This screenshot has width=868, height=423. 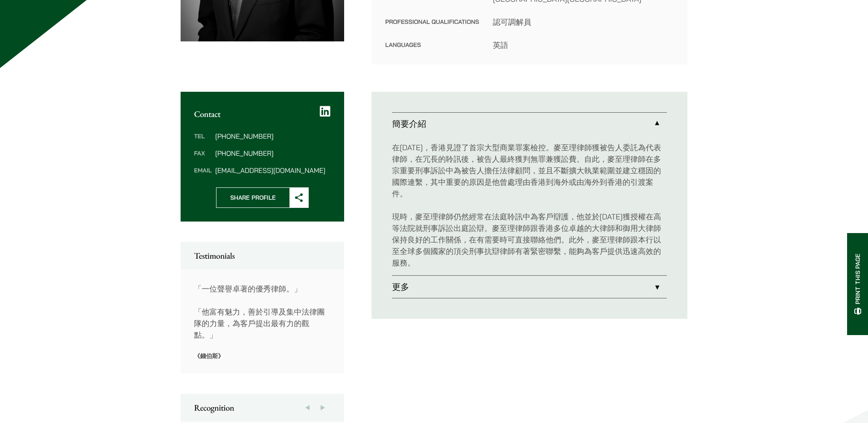 I want to click on button: Previous, so click(x=307, y=407).